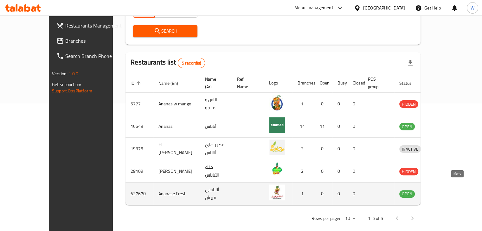 This screenshot has width=482, height=231. What do you see at coordinates (95, 56) in the screenshot?
I see `span: Search Branch Phone` at bounding box center [95, 56].